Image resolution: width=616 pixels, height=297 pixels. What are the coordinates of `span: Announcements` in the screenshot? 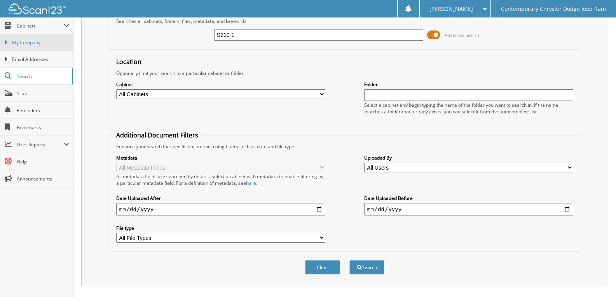 It's located at (43, 179).